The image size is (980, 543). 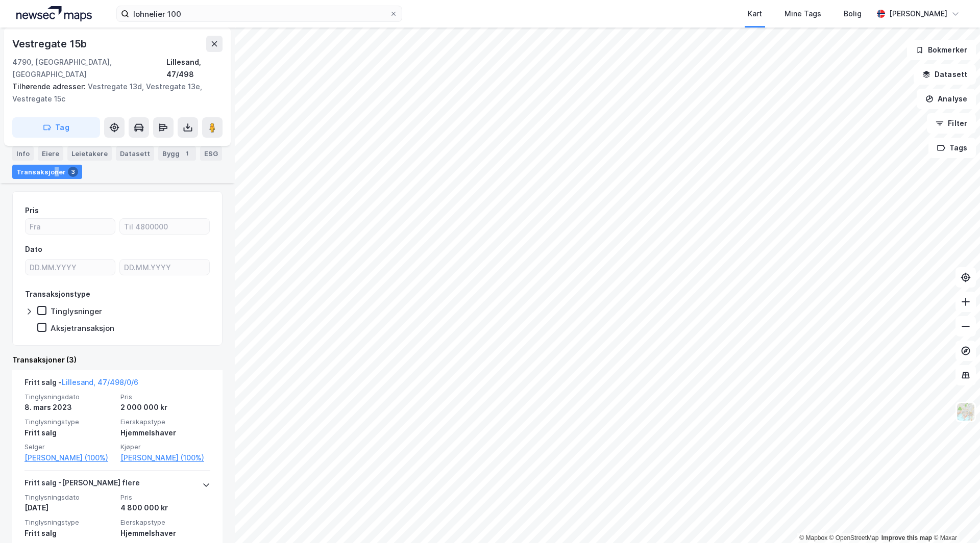 I want to click on img: logo.a4113a55bc3d86da70a041830d287a7e.svg, so click(x=54, y=14).